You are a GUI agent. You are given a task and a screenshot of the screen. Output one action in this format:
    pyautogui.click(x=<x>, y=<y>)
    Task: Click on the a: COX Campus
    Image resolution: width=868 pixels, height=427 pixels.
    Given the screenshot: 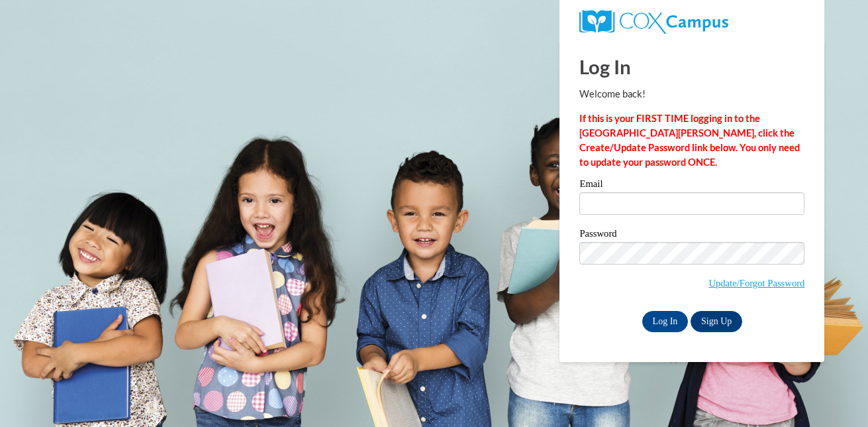 What is the action you would take?
    pyautogui.click(x=692, y=22)
    